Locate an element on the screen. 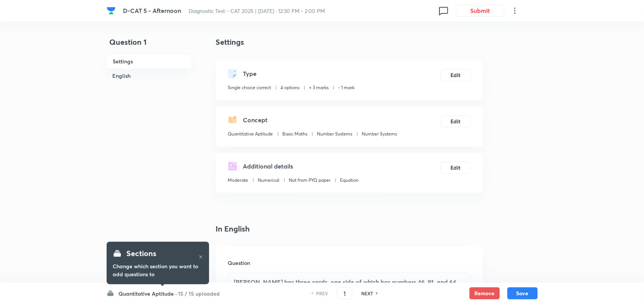 Image resolution: width=644 pixels, height=304 pixels. button: Save is located at coordinates (523, 293).